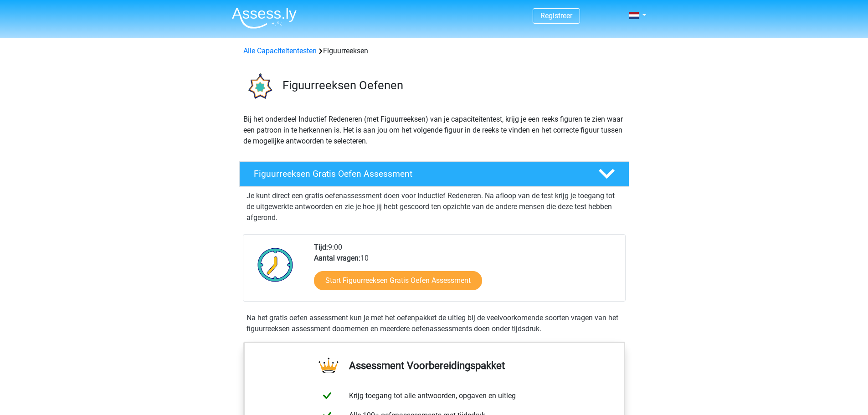 The image size is (868, 415). I want to click on img: Klok, so click(275, 265).